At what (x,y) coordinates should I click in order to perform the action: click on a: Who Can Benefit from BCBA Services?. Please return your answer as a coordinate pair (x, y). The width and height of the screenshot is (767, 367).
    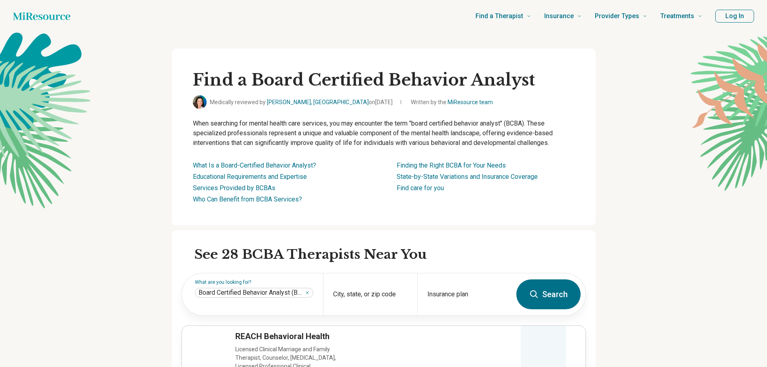
    Looking at the image, I should click on (247, 199).